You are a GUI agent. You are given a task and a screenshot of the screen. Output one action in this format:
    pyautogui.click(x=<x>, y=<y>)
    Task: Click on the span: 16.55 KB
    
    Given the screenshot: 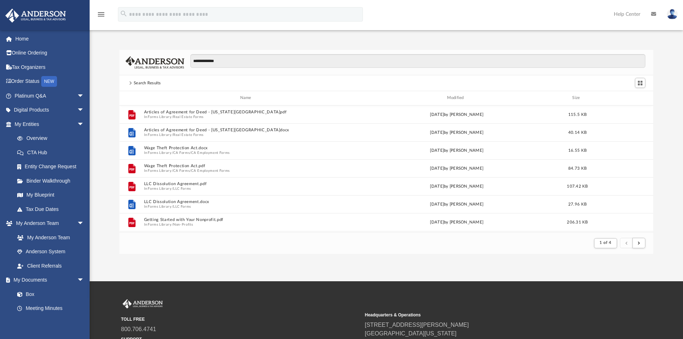 What is the action you would take?
    pyautogui.click(x=578, y=150)
    